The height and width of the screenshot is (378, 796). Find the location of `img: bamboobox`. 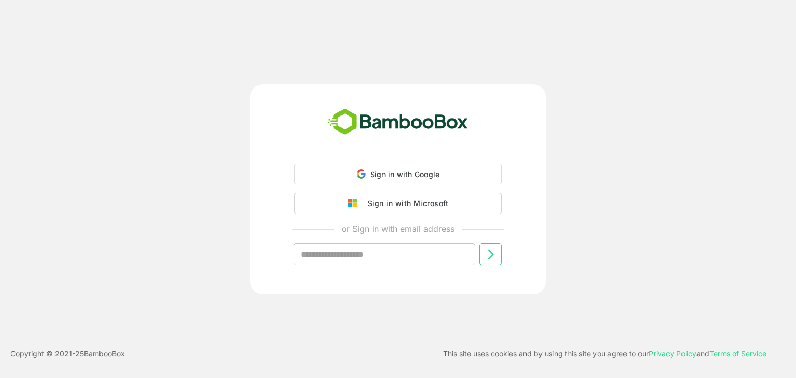

img: bamboobox is located at coordinates (397, 122).